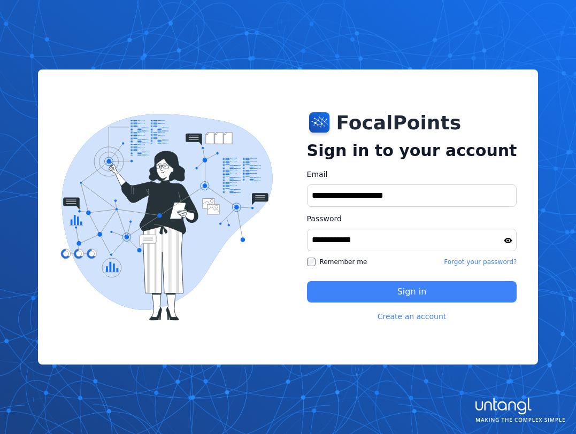  Describe the element at coordinates (412, 219) in the screenshot. I see `label: Password` at that location.